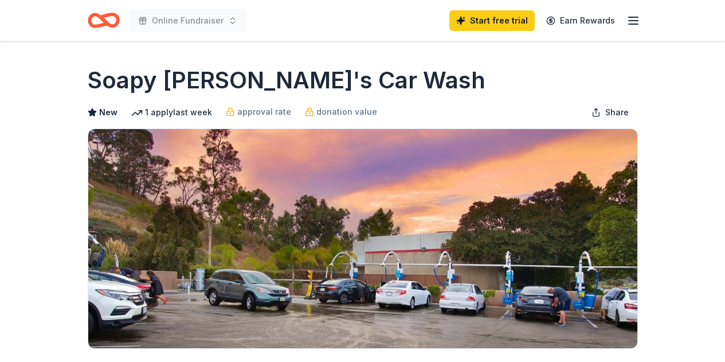  What do you see at coordinates (264, 112) in the screenshot?
I see `span: approval rate` at bounding box center [264, 112].